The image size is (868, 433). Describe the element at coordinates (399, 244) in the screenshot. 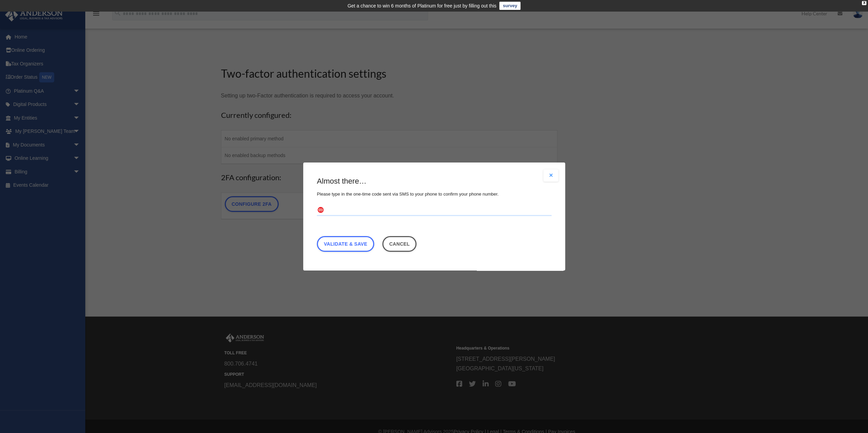

I see `button: Close this dialog window` at that location.